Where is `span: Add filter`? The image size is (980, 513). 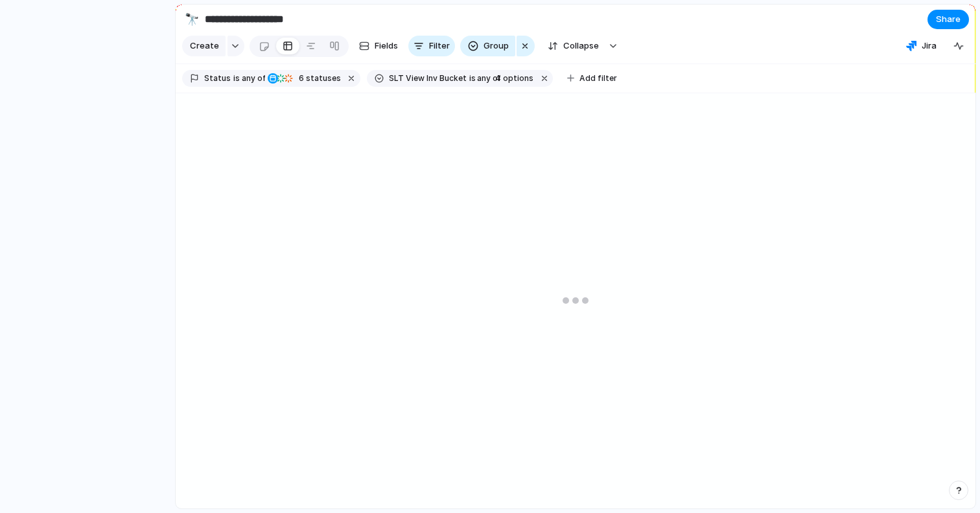
span: Add filter is located at coordinates (598, 79).